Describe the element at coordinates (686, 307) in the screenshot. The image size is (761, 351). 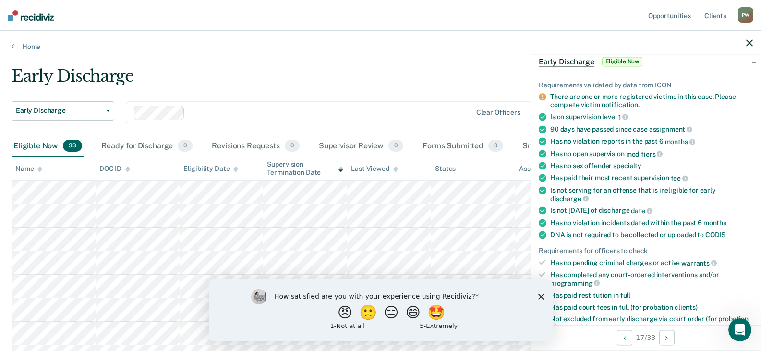
I see `span: clients)` at that location.